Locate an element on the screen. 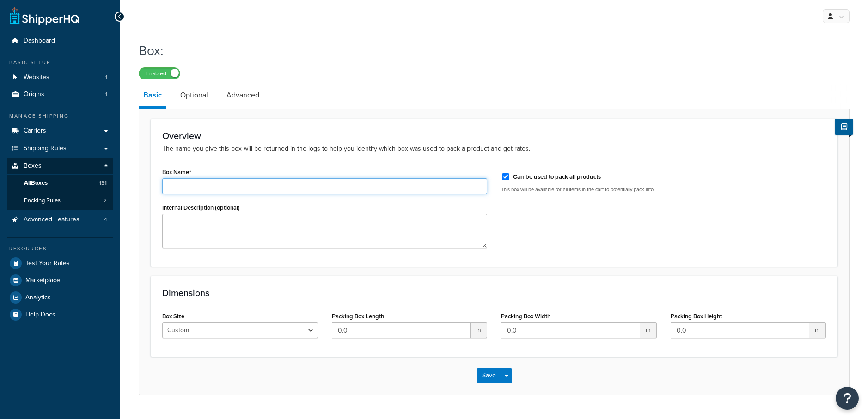  a: Advanced is located at coordinates (243, 95).